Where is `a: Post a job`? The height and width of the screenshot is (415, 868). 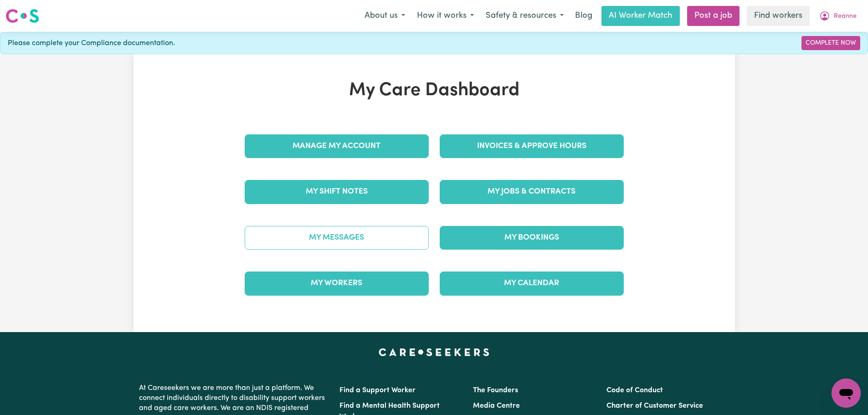
a: Post a job is located at coordinates (713, 16).